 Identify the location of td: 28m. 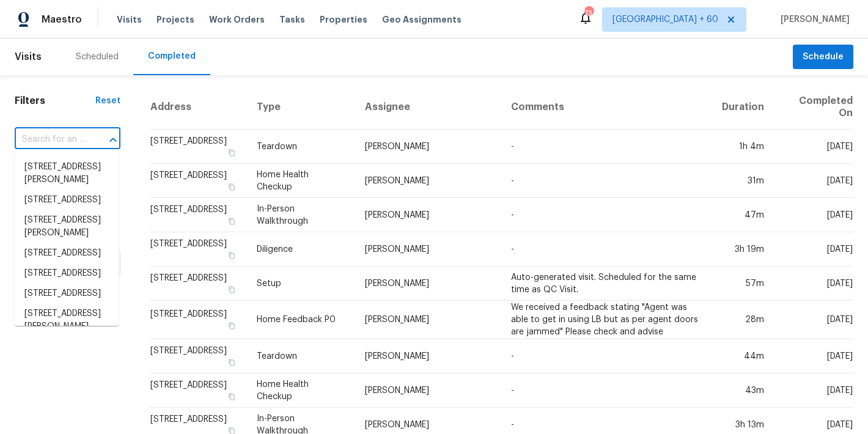
(742, 319).